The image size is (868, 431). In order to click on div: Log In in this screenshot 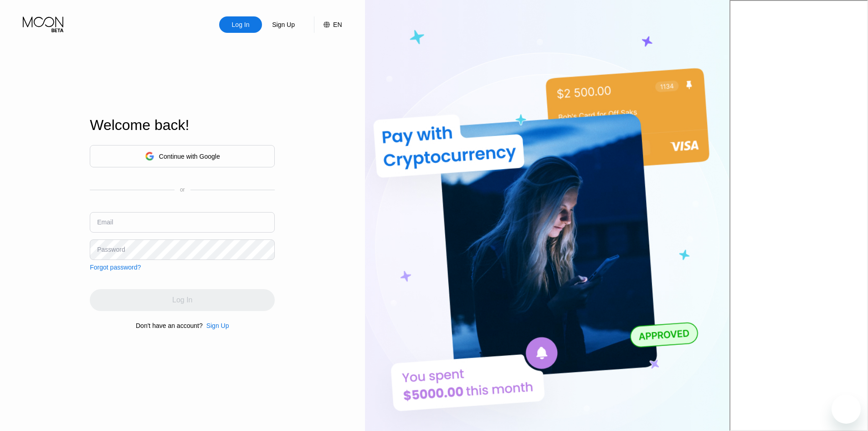, I will do `click(241, 24)`.